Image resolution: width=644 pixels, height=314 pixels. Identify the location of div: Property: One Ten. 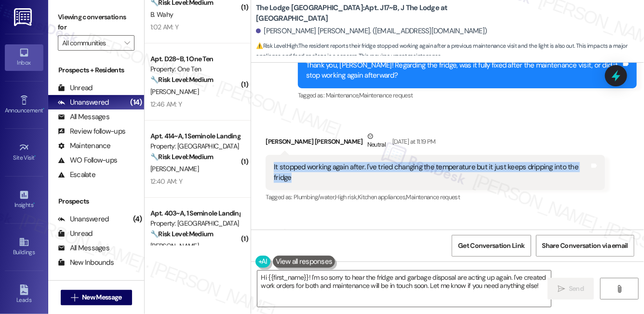
(195, 69).